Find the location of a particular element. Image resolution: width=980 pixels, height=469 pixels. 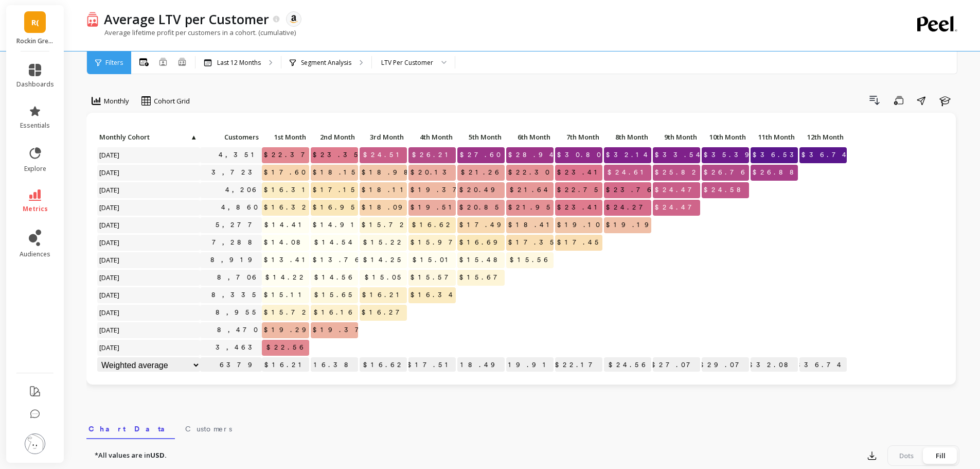

span: $15.05 is located at coordinates (385, 277).